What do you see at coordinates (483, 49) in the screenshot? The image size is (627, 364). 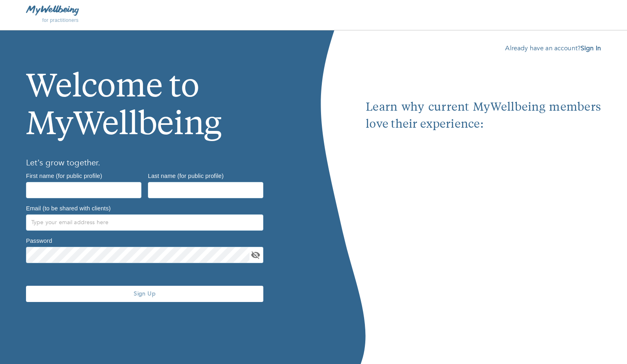 I see `p: Already have an account?` at bounding box center [483, 49].